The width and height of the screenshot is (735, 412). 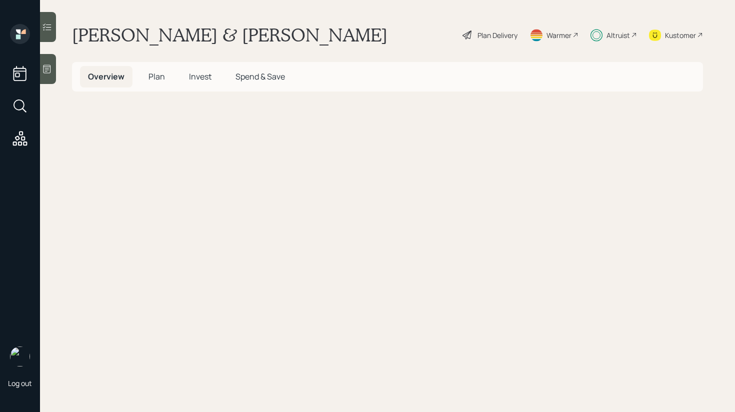 I want to click on div: Log out, so click(x=20, y=383).